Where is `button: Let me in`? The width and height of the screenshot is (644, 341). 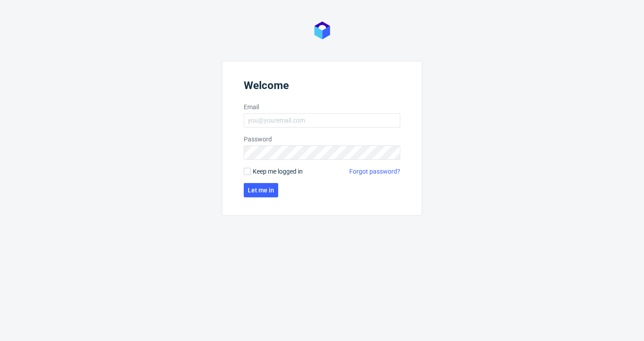
button: Let me in is located at coordinates (261, 190).